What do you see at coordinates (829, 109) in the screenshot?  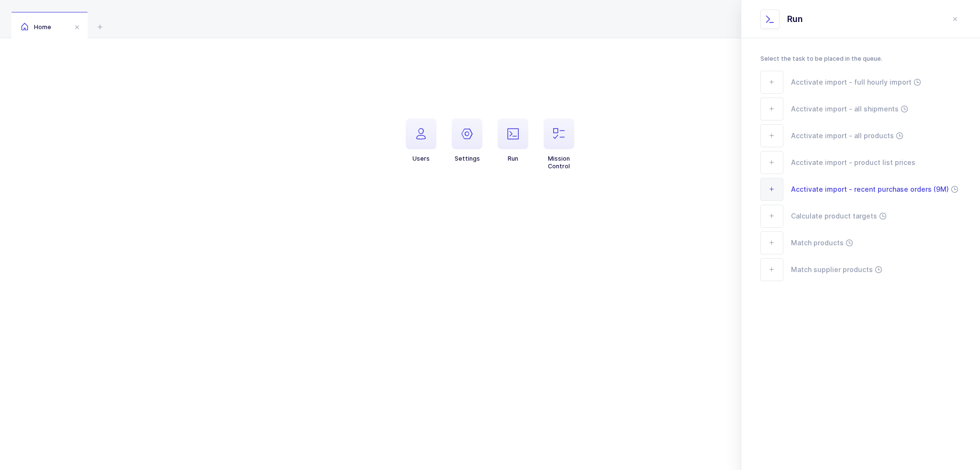 I see `button: Acctivate import - all shipments` at bounding box center [829, 109].